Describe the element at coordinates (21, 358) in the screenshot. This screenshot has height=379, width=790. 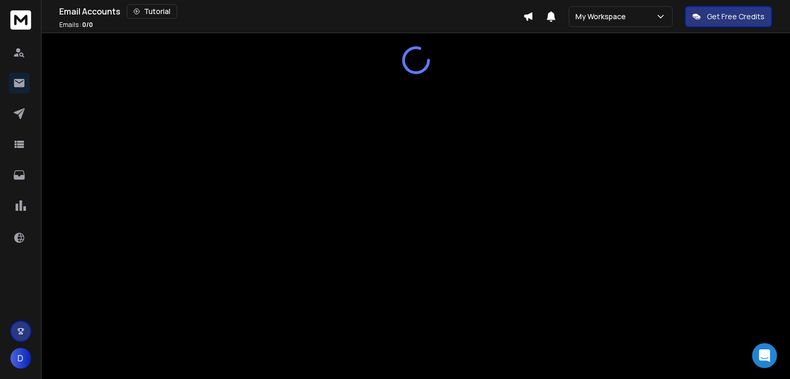
I see `span: D` at that location.